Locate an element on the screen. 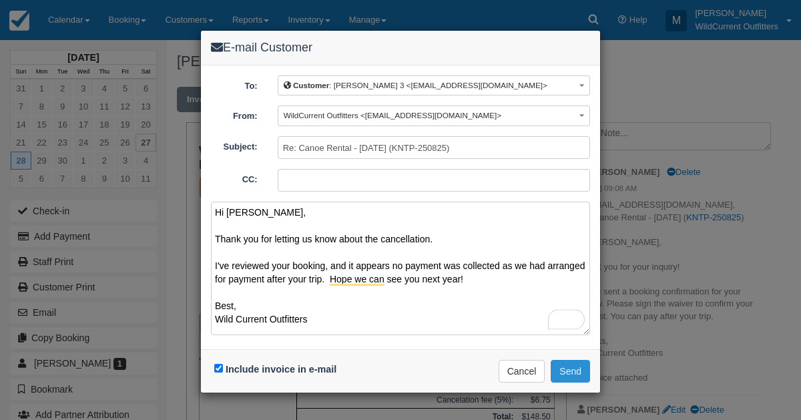 This screenshot has width=801, height=420. label: Include invoice in e-mail is located at coordinates (281, 369).